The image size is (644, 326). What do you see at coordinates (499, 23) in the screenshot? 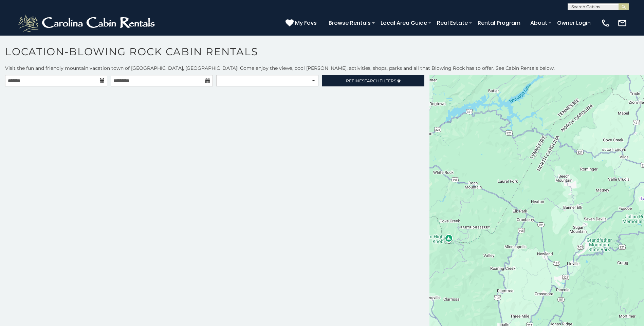
I see `a: Rental Program` at bounding box center [499, 23].